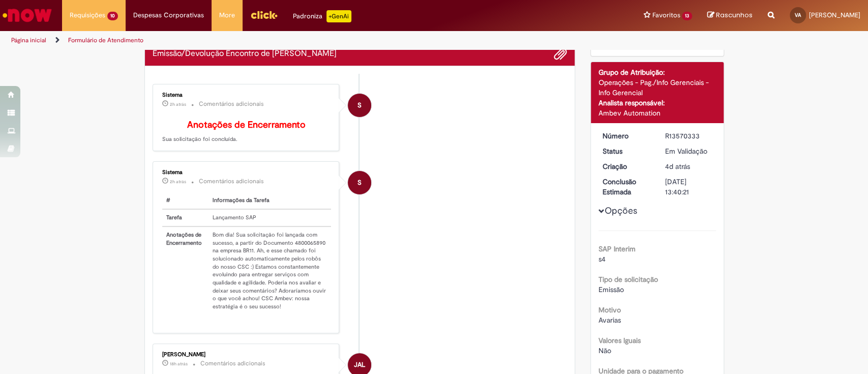 The image size is (868, 374). Describe the element at coordinates (227, 15) in the screenshot. I see `span: More` at that location.